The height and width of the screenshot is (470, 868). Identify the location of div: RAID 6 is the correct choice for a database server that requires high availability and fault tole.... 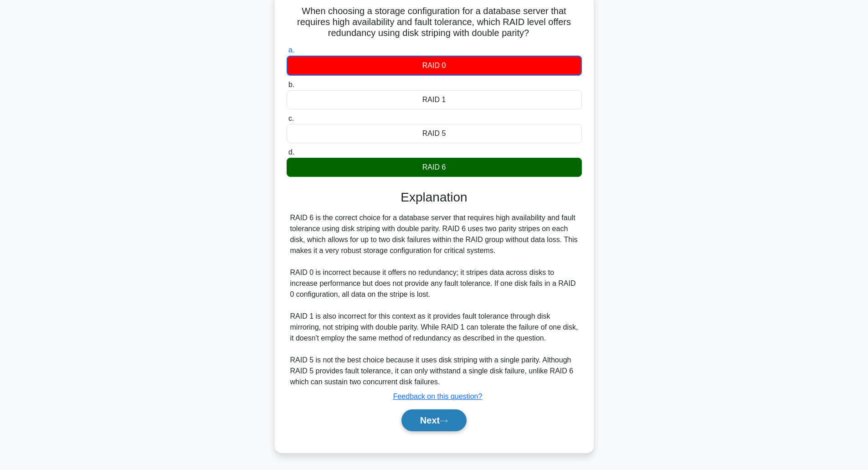
(434, 300).